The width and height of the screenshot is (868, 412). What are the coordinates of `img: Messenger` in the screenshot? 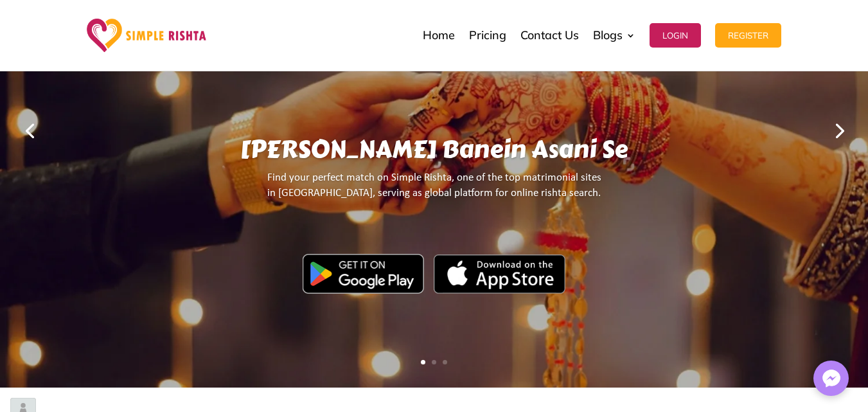 It's located at (832, 379).